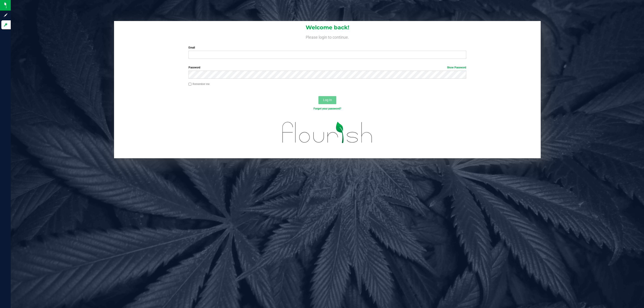 The image size is (644, 308). I want to click on button: Log In, so click(327, 100).